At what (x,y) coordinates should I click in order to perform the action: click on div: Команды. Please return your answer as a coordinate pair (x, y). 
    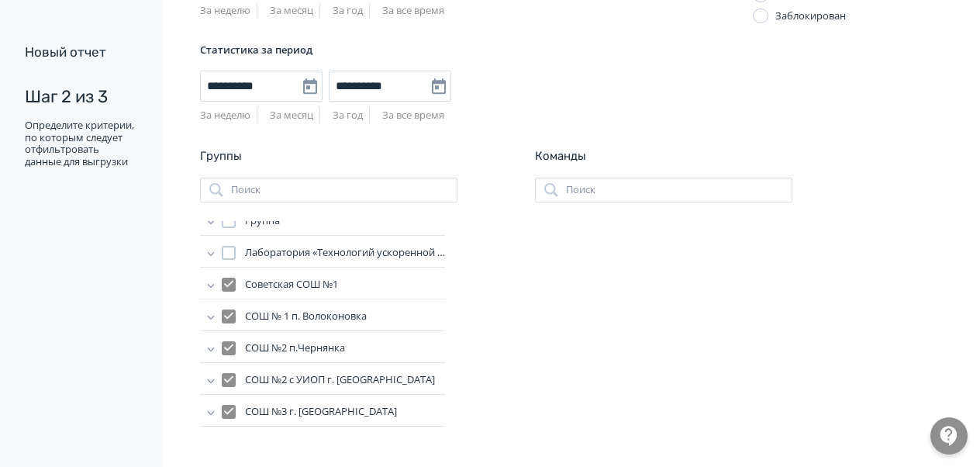
    Looking at the image, I should click on (664, 156).